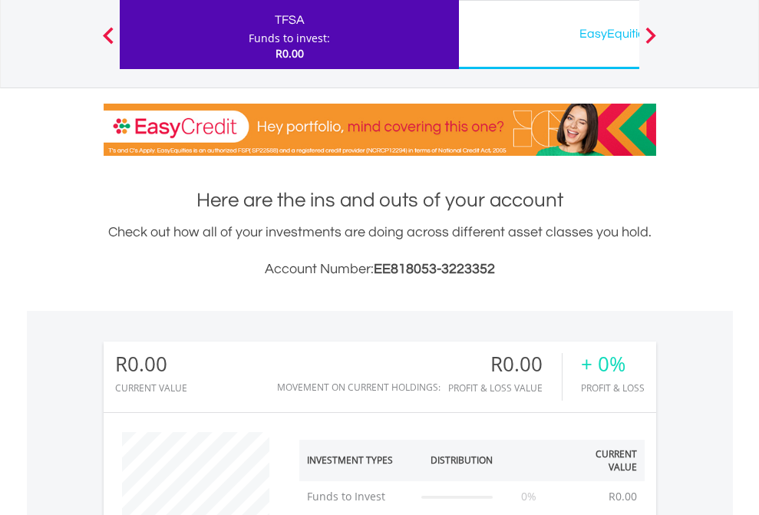  I want to click on div: Distribution, so click(462, 460).